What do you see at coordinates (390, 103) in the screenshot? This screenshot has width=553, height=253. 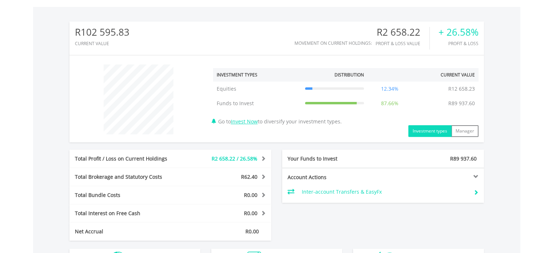 I see `td: 87.66%` at bounding box center [390, 103].